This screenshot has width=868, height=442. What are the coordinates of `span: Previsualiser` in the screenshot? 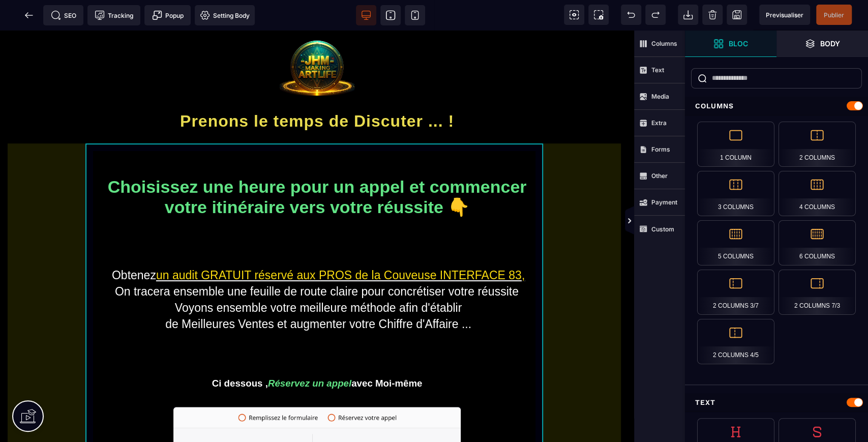 It's located at (785, 15).